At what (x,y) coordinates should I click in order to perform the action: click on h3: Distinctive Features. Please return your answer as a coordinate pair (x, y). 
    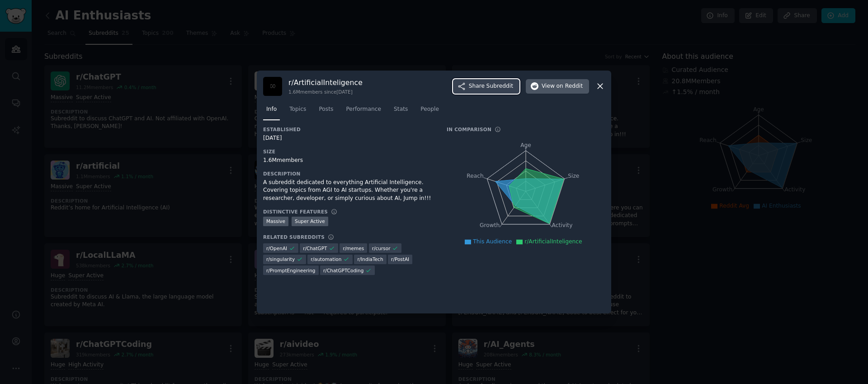
    Looking at the image, I should click on (295, 212).